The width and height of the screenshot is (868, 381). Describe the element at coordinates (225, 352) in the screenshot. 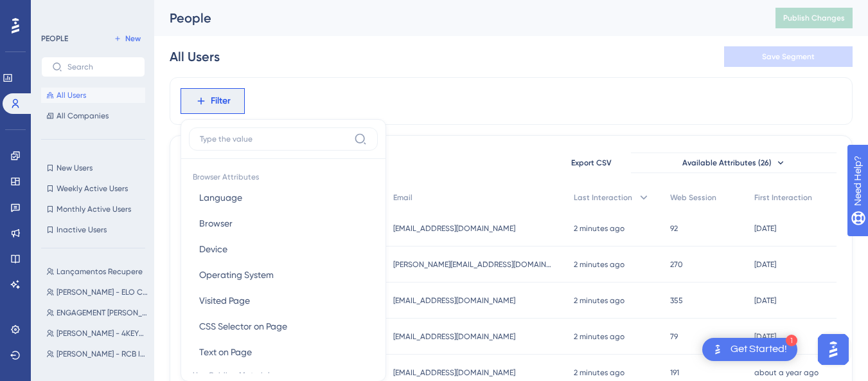

I see `span: Text on Page` at that location.